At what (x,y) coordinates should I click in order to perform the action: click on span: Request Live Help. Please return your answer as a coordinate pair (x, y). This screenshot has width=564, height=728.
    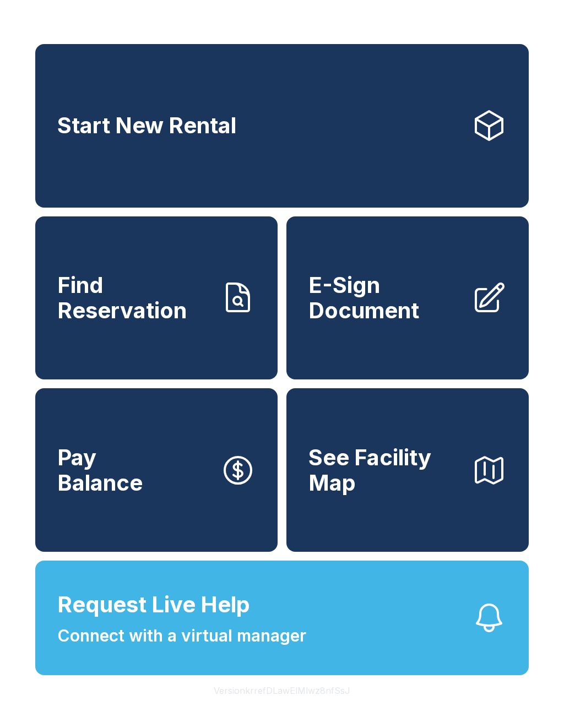
    Looking at the image, I should click on (154, 604).